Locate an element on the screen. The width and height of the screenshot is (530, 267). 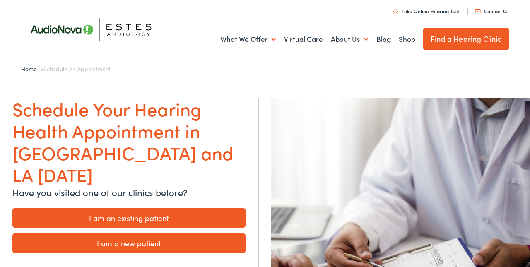
a: What We Offer is located at coordinates (248, 39).